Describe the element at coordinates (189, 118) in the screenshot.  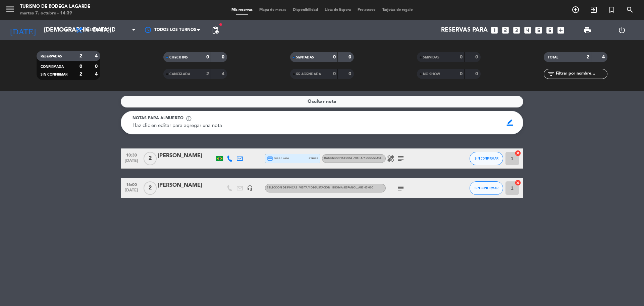
I see `span: info_outline` at that location.